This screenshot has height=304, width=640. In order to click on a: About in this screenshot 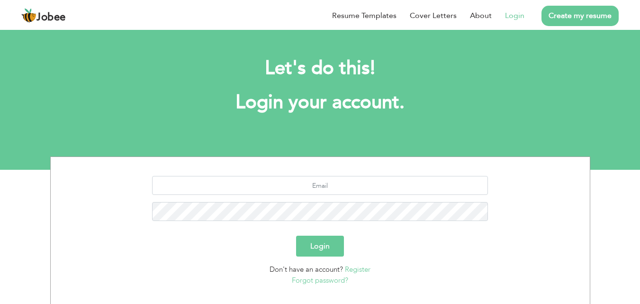, I will do `click(481, 16)`.